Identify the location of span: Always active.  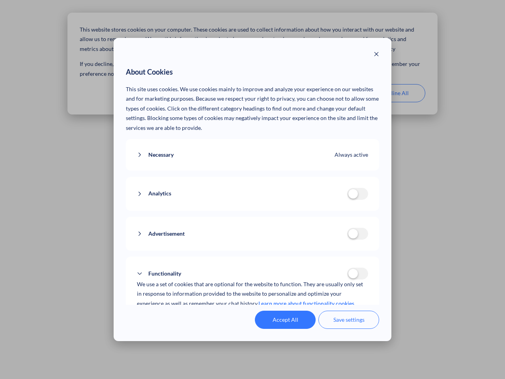
(351, 155).